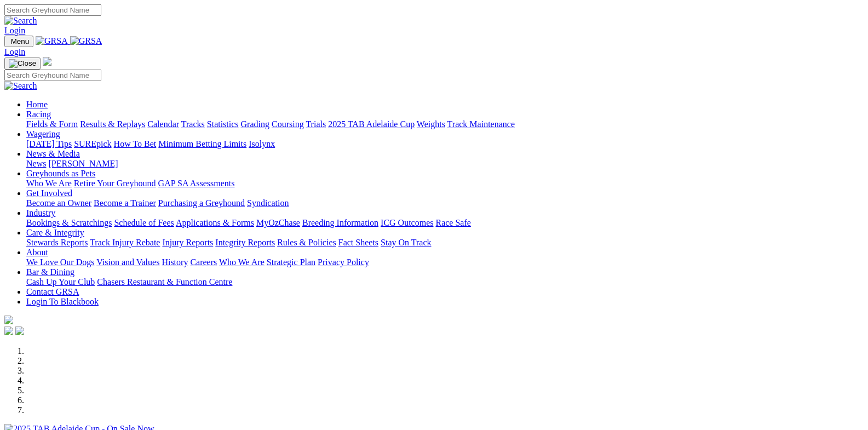 The height and width of the screenshot is (430, 868). Describe the element at coordinates (36, 163) in the screenshot. I see `a: News` at that location.